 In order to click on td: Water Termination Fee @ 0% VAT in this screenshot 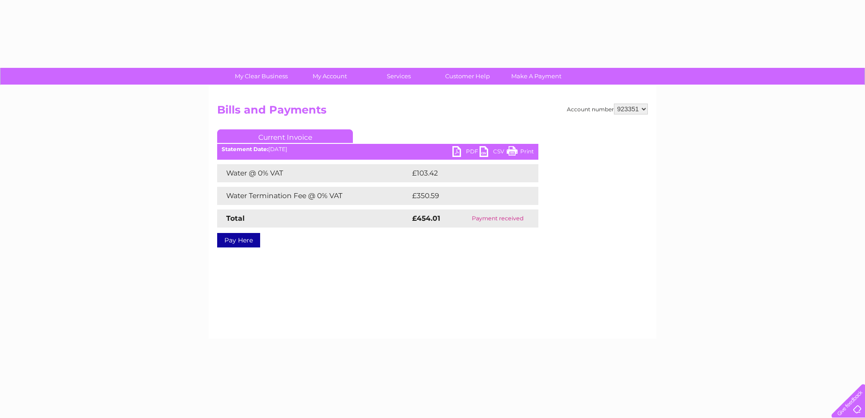, I will do `click(314, 196)`.